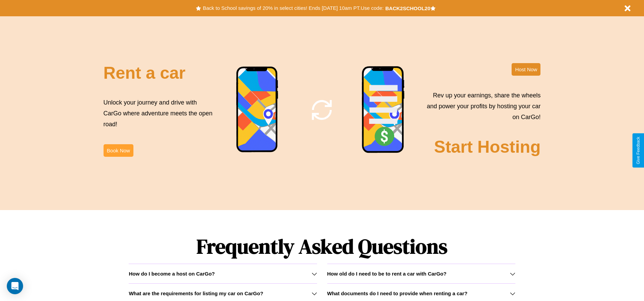 The height and width of the screenshot is (301, 644). I want to click on div: Open Intercom Messenger, so click(15, 286).